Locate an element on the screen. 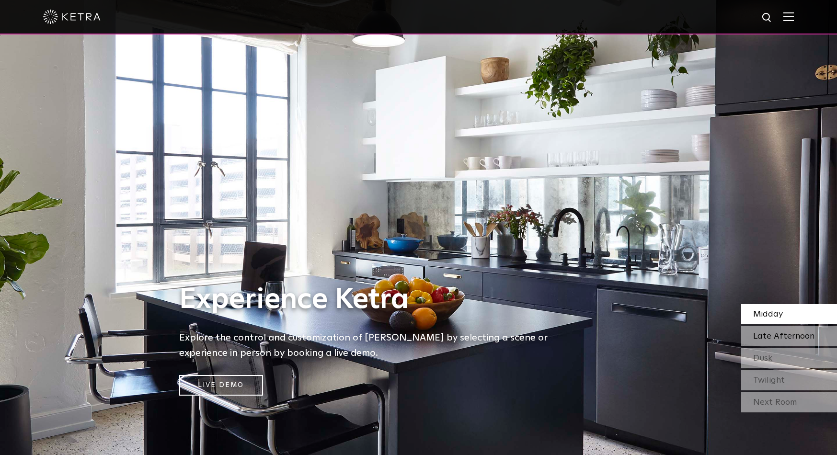 This screenshot has height=455, width=837. div: Next Room is located at coordinates (789, 402).